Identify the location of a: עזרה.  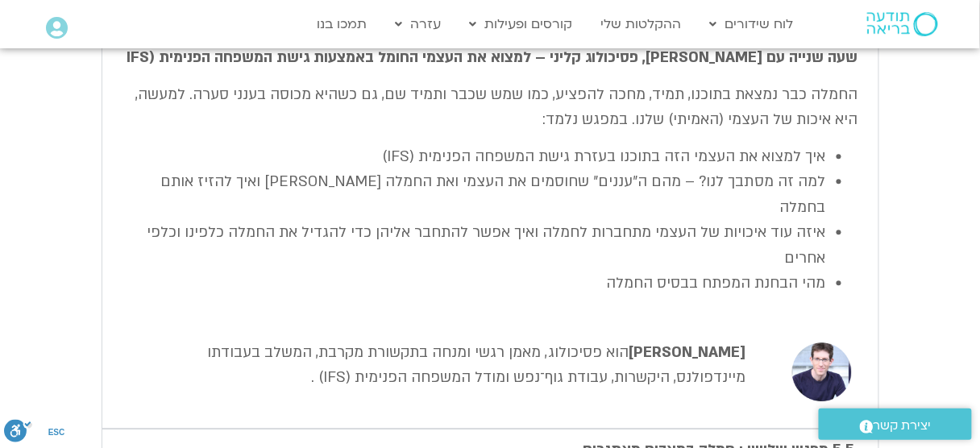
(418, 24).